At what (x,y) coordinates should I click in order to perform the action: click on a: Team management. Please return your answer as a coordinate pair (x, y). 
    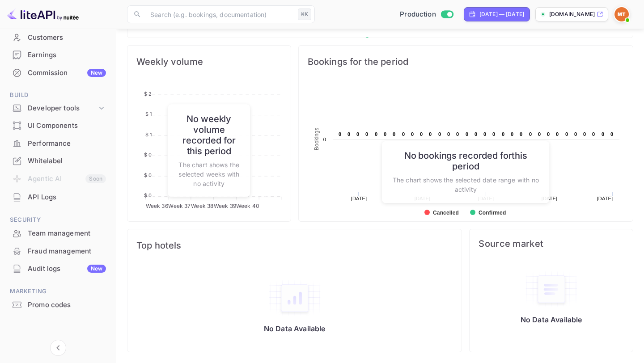
    Looking at the image, I should click on (57, 233).